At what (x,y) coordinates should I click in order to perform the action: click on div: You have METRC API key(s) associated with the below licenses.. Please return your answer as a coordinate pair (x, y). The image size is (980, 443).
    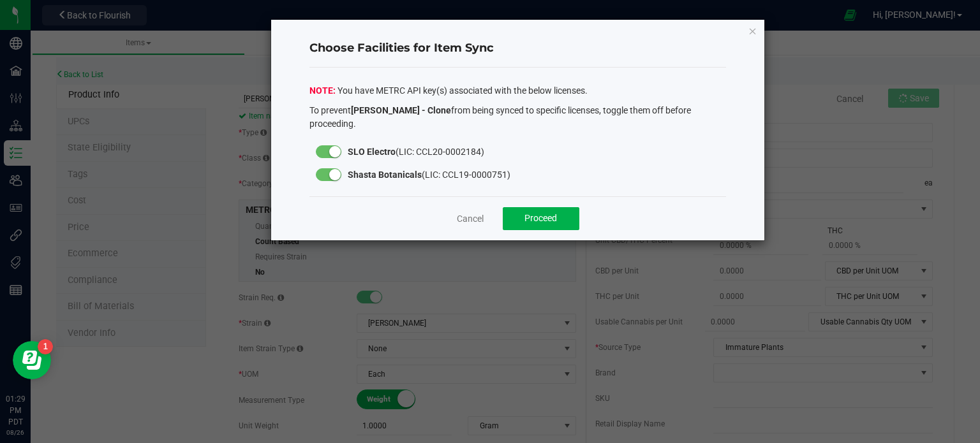
    Looking at the image, I should click on (518, 109).